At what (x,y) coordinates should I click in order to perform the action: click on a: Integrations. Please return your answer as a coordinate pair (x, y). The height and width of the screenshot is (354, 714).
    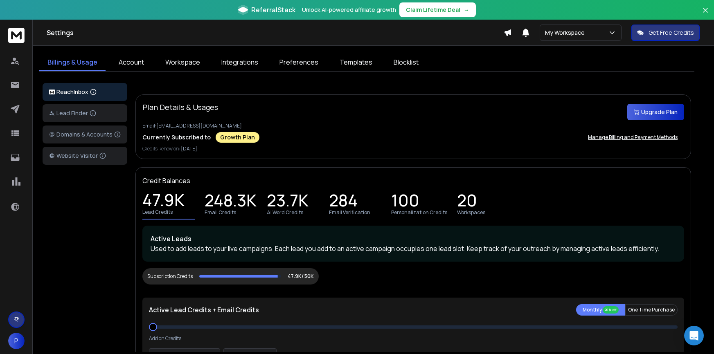
    Looking at the image, I should click on (240, 63).